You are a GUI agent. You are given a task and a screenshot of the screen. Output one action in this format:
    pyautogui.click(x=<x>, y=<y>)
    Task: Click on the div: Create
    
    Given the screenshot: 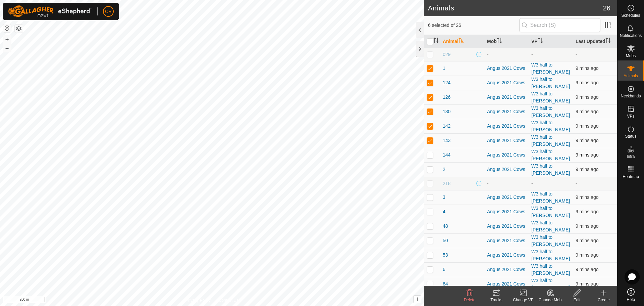 What is the action you would take?
    pyautogui.click(x=603, y=300)
    